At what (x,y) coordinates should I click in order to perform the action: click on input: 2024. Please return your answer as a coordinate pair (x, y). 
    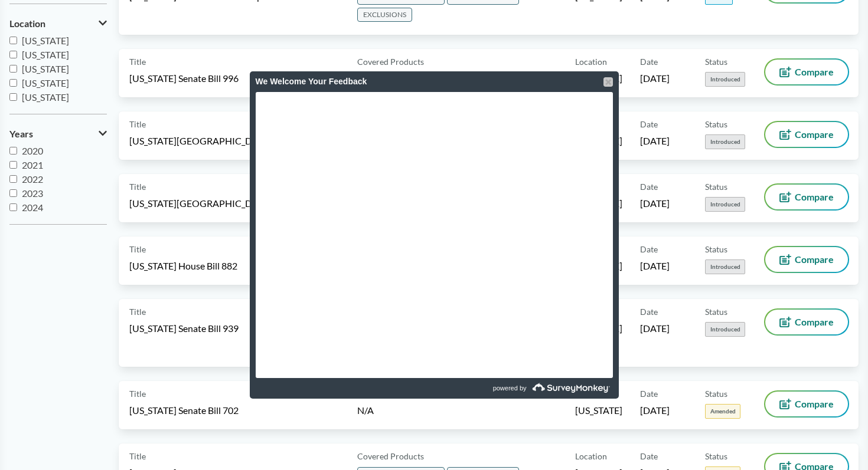
    Looking at the image, I should click on (13, 207).